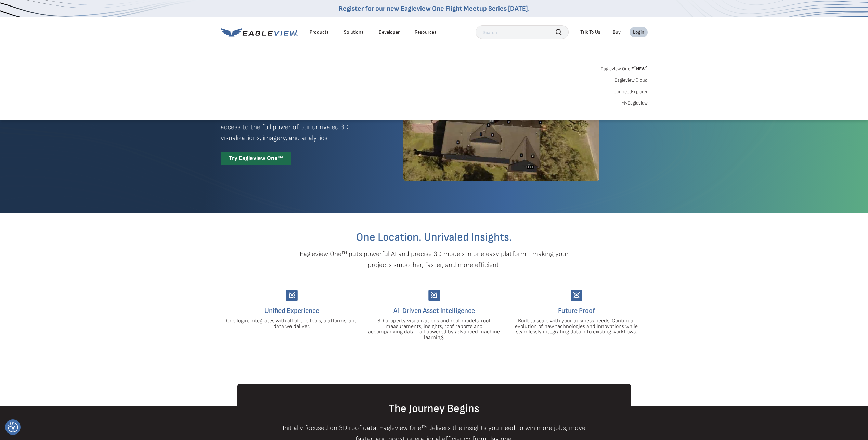 Image resolution: width=868 pixels, height=440 pixels. I want to click on h4: Unified Experience, so click(292, 310).